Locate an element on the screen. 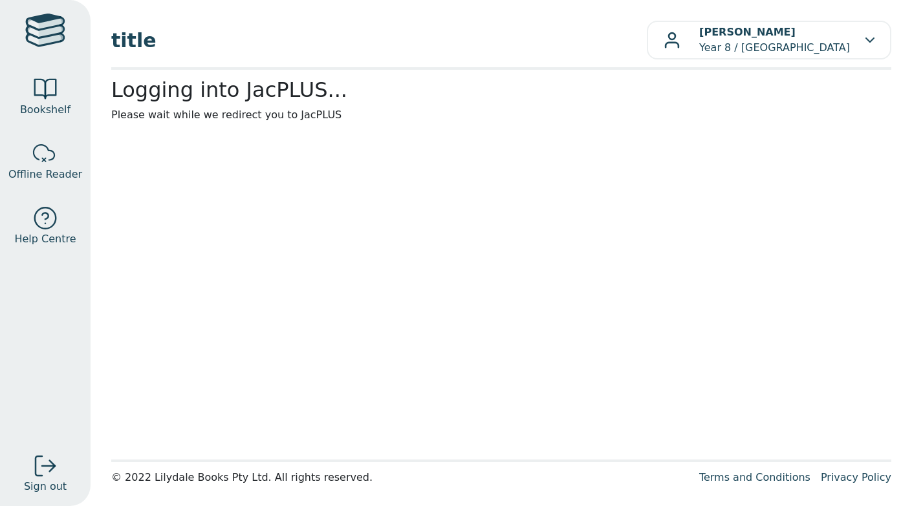 The height and width of the screenshot is (506, 912). span: Sign out is located at coordinates (45, 487).